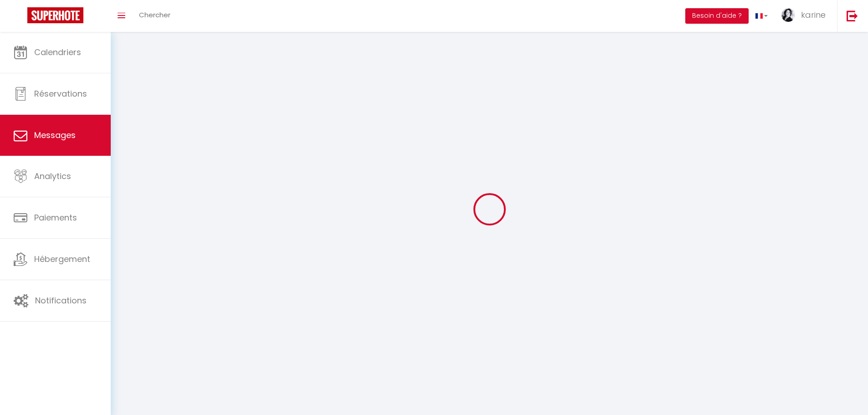 This screenshot has height=415, width=868. I want to click on span: Paiements, so click(56, 217).